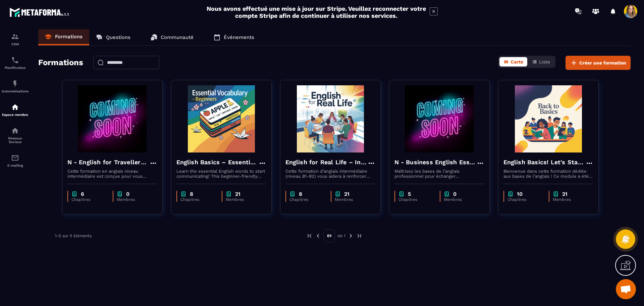  What do you see at coordinates (15, 110) in the screenshot?
I see `a: automationsautomationsEspace membre` at bounding box center [15, 110].